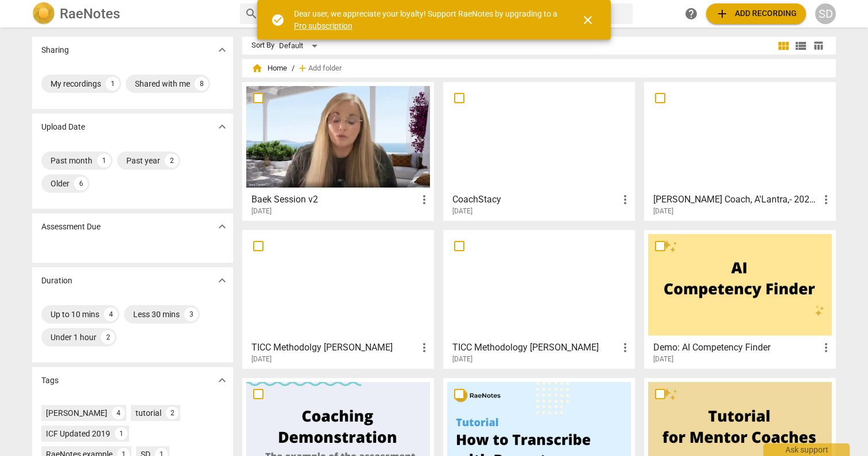  Describe the element at coordinates (73, 338) in the screenshot. I see `div: Under 1 hour` at that location.